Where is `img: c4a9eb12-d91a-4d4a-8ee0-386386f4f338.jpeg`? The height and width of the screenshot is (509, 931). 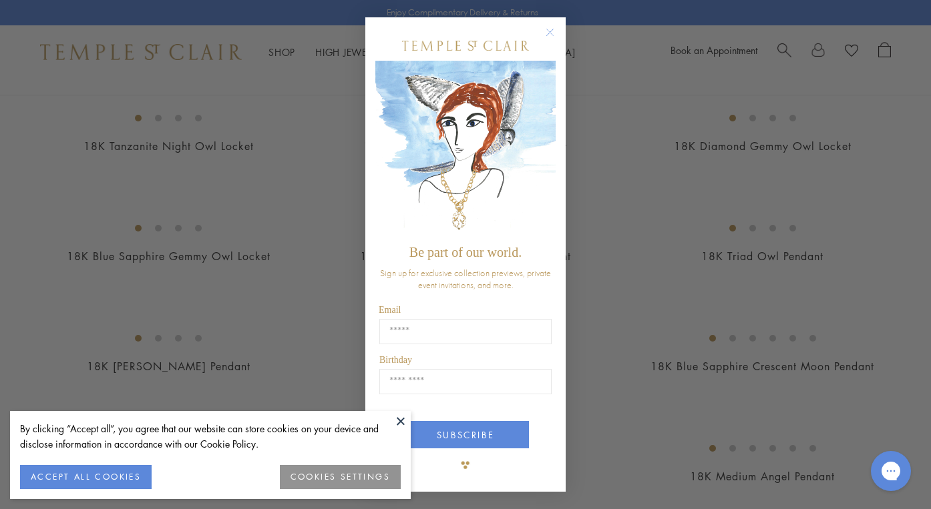 img: c4a9eb12-d91a-4d4a-8ee0-386386f4f338.jpeg is located at coordinates (465, 150).